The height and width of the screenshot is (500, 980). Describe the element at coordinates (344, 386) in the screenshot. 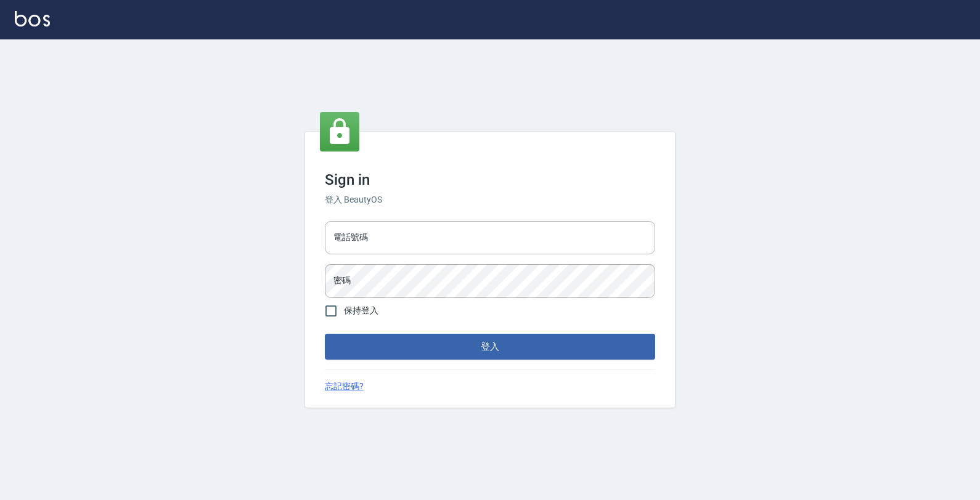

I see `a: 忘記密碼?` at that location.